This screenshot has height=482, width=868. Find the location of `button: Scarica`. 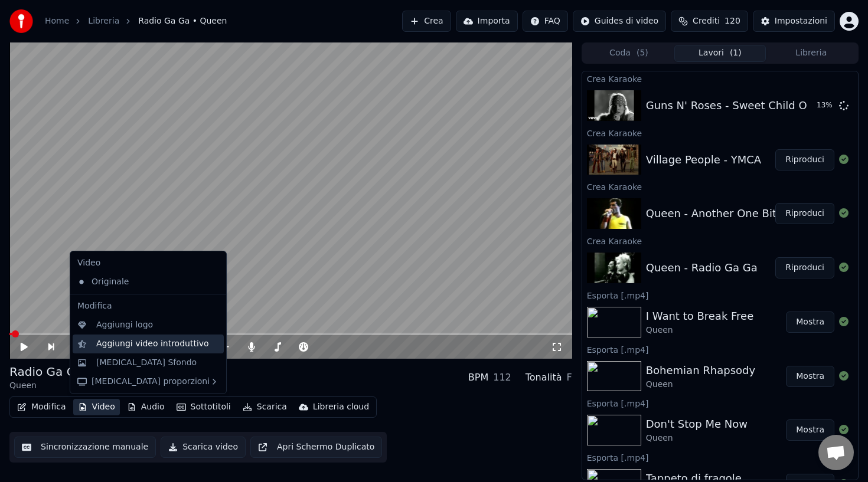

button: Scarica is located at coordinates (264, 407).